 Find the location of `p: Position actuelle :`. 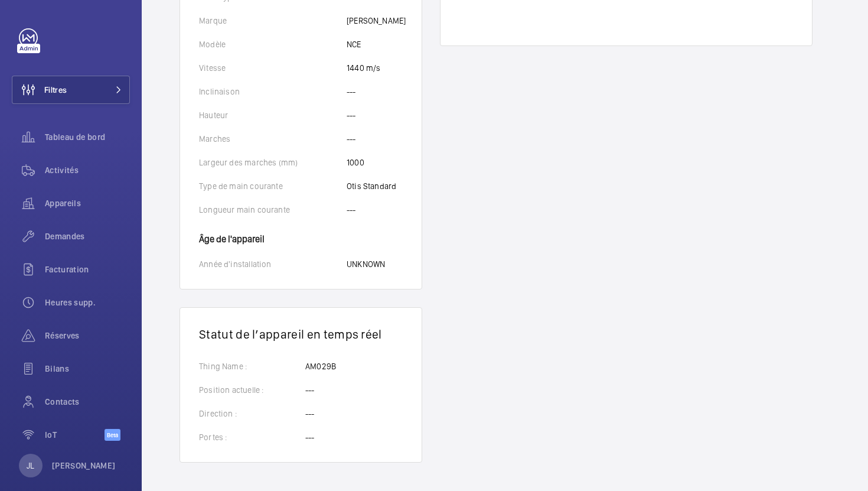

p: Position actuelle : is located at coordinates (252, 390).